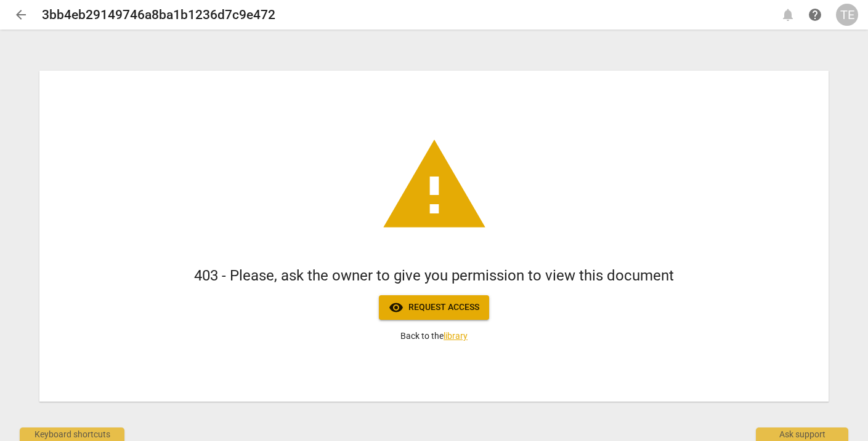 The image size is (868, 441). What do you see at coordinates (434, 336) in the screenshot?
I see `p: Back to the` at bounding box center [434, 336].